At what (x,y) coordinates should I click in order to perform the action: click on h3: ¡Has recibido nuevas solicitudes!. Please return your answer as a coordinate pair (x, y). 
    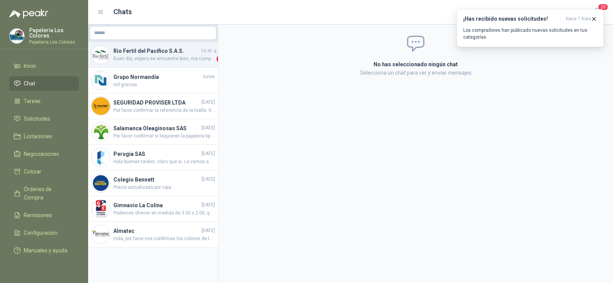
    Looking at the image, I should click on (513, 19).